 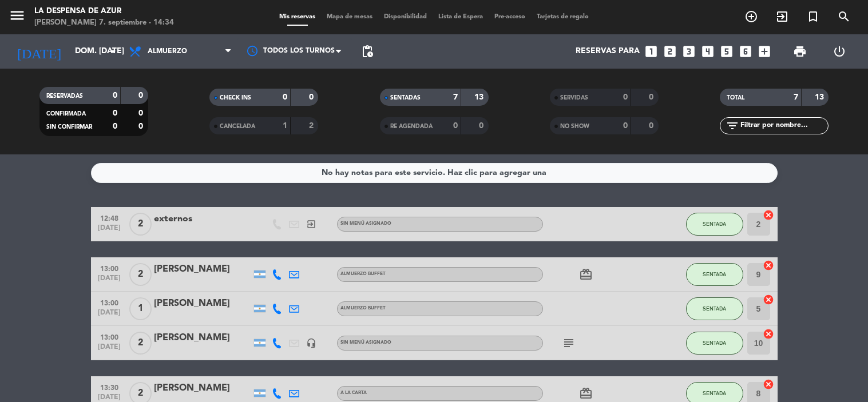 What do you see at coordinates (313, 125) in the screenshot?
I see `strong: 2` at bounding box center [313, 125].